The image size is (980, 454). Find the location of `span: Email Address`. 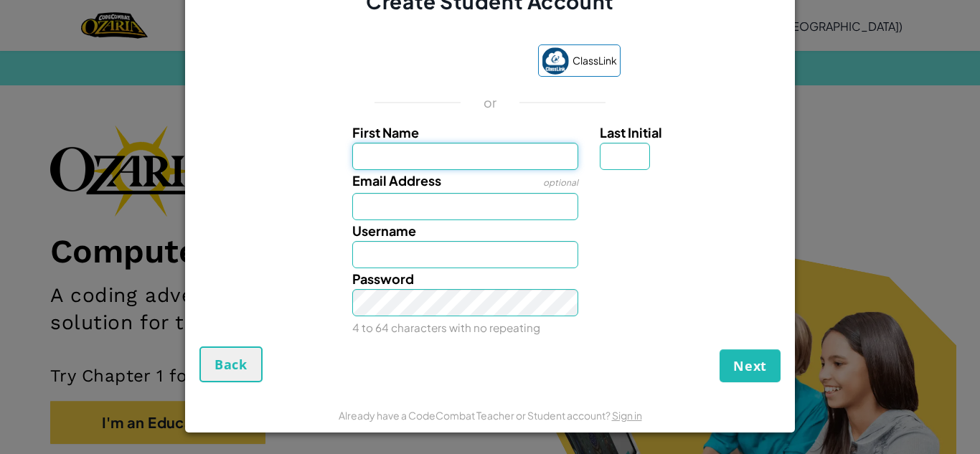

span: Email Address is located at coordinates (396, 180).